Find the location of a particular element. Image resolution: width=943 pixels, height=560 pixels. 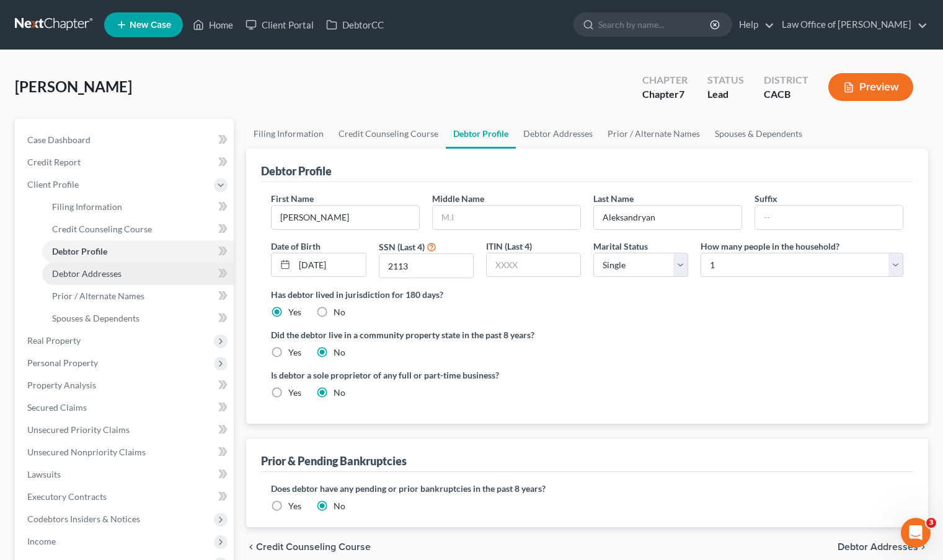

span: Secured Claims is located at coordinates (57, 407).